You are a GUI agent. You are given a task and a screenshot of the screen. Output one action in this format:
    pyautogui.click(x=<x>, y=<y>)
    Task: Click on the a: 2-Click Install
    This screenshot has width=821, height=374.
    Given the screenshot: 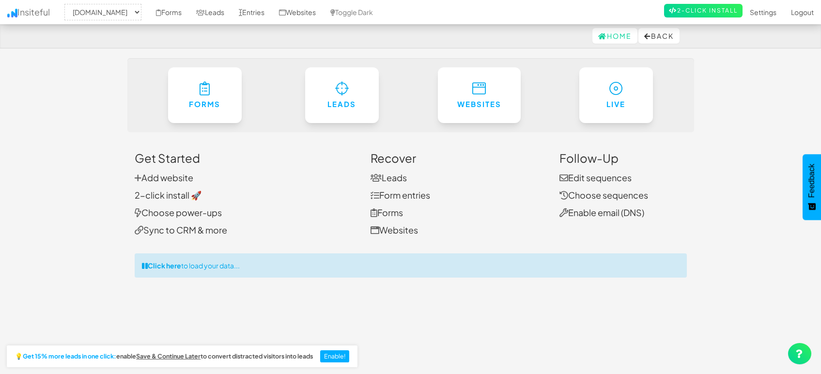 What is the action you would take?
    pyautogui.click(x=703, y=11)
    